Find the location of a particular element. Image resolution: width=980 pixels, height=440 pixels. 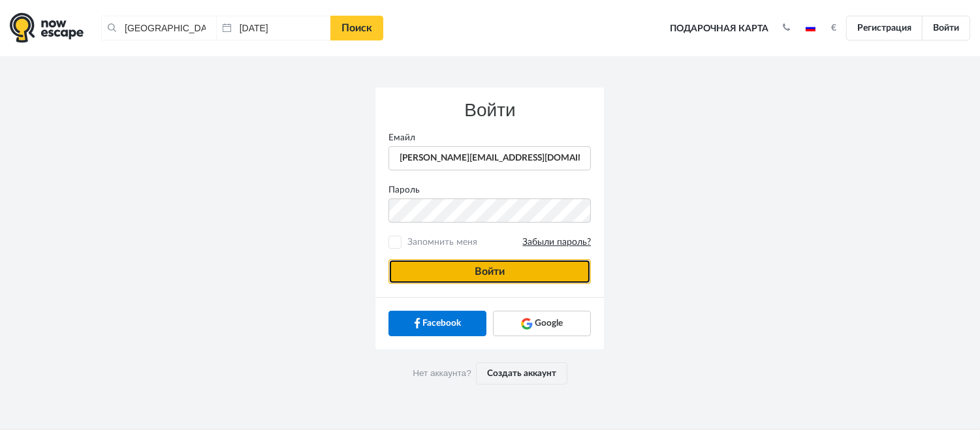

label: Пароль is located at coordinates (490, 190).